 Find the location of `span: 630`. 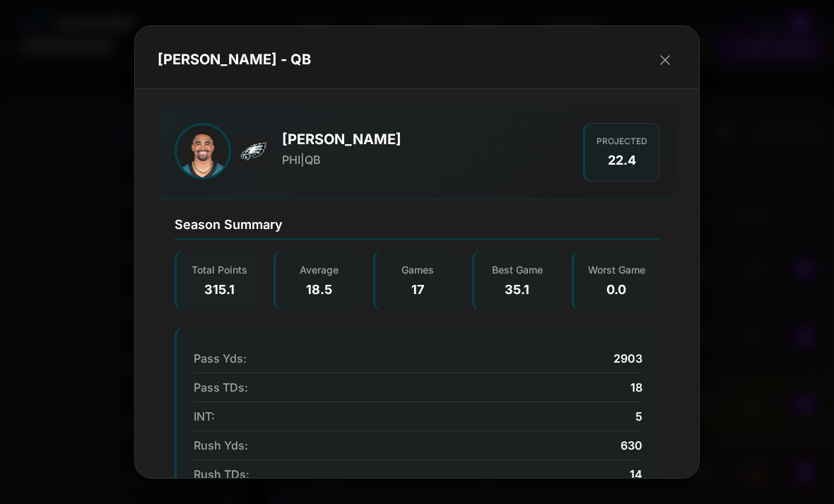

span: 630 is located at coordinates (631, 445).